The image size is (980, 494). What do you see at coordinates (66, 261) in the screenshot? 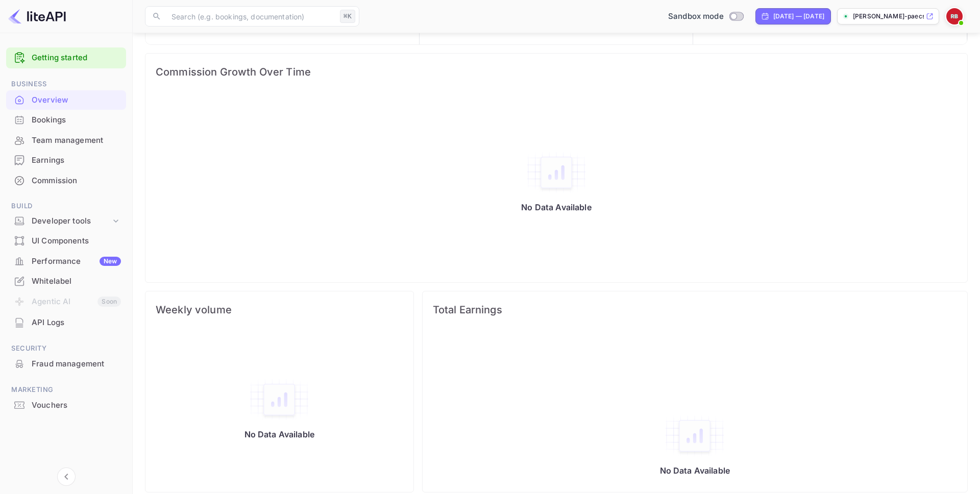
I see `a: PerformanceNew` at bounding box center [66, 261].